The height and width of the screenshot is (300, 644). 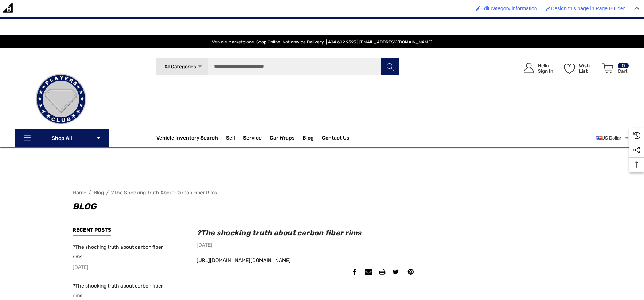 I want to click on a: Service, so click(x=252, y=139).